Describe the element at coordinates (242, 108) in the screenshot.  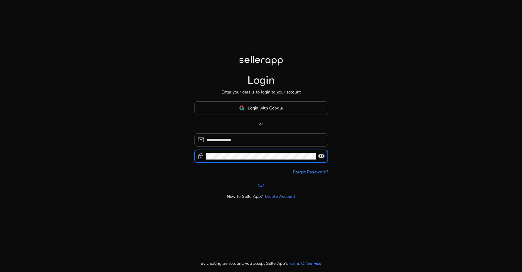
I see `img: google-logo.svg` at that location.